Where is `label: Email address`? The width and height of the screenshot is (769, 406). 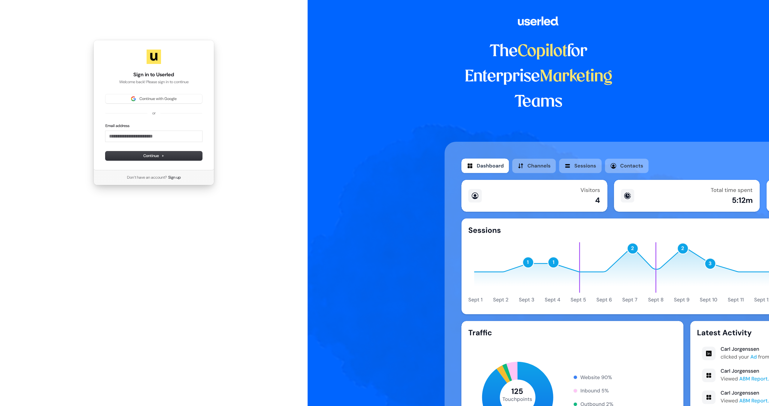
label: Email address is located at coordinates (117, 126).